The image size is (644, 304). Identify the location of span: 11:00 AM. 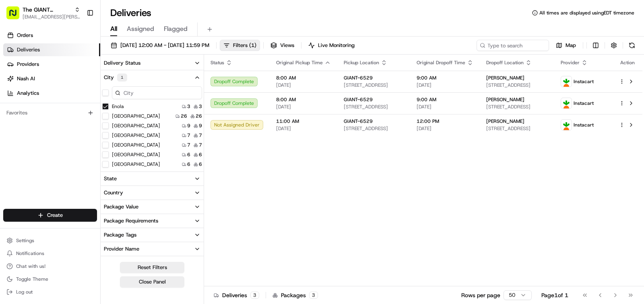
(304, 121).